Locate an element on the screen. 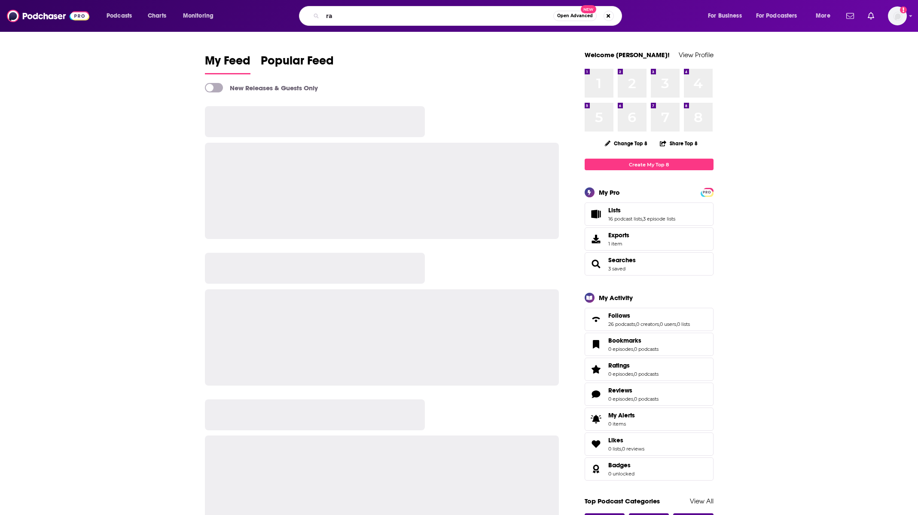 The width and height of the screenshot is (918, 515). span: New is located at coordinates (588, 9).